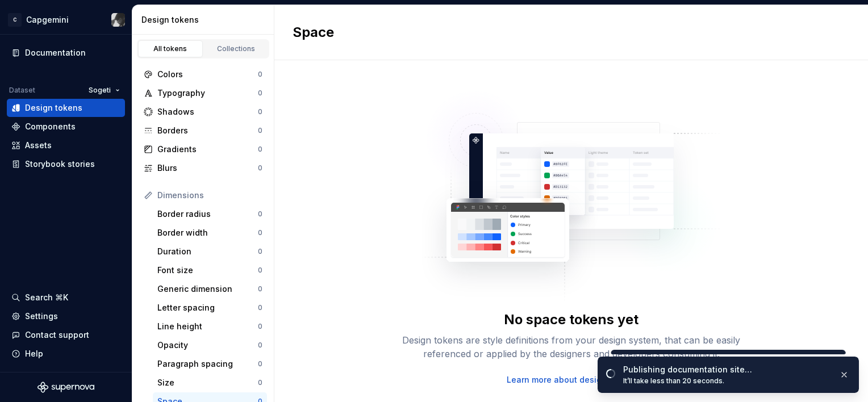  I want to click on a: Border radius0, so click(209, 214).